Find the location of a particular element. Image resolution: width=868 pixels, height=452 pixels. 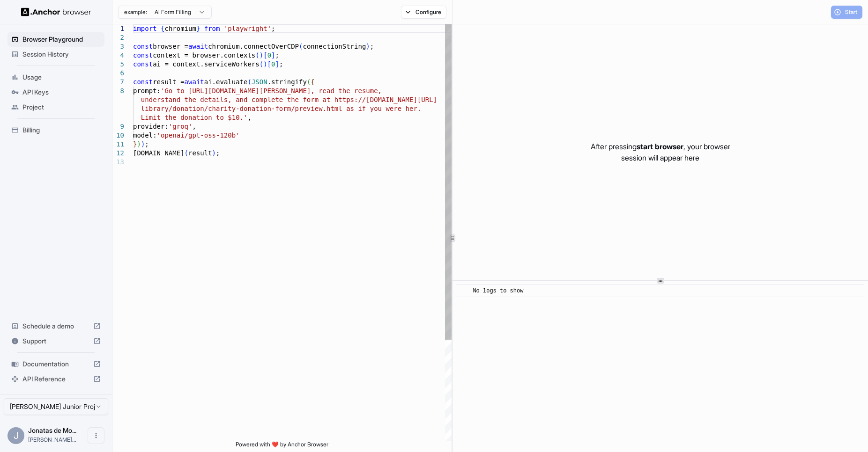

div: Browser Playground is located at coordinates (56, 39).